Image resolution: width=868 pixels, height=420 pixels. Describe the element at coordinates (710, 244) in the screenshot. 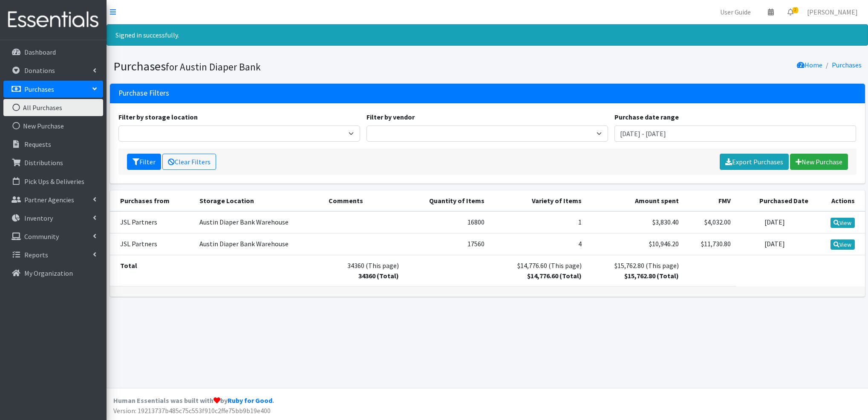

I see `td: $11,730.80` at that location.